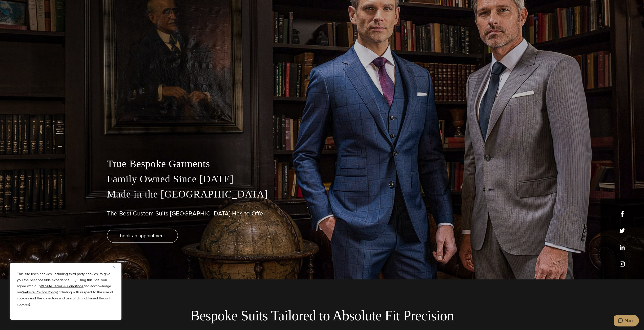 The image size is (644, 330). I want to click on a: Website Terms & Conditions, so click(61, 287).